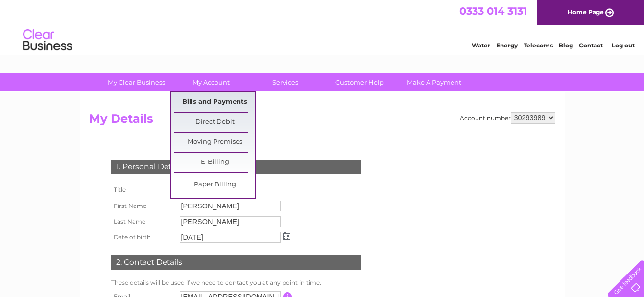  Describe the element at coordinates (47, 40) in the screenshot. I see `img: logo.png` at that location.